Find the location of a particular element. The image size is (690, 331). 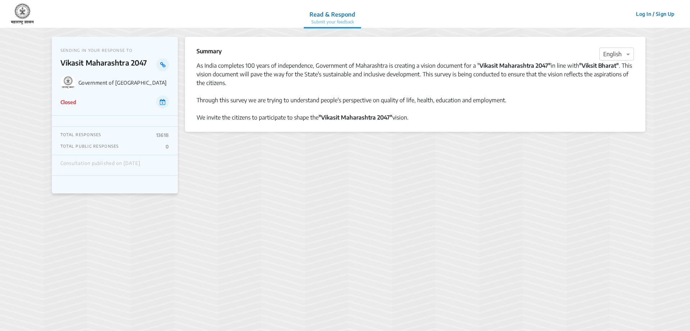

strong: "Viksit Bharat" is located at coordinates (599, 66).